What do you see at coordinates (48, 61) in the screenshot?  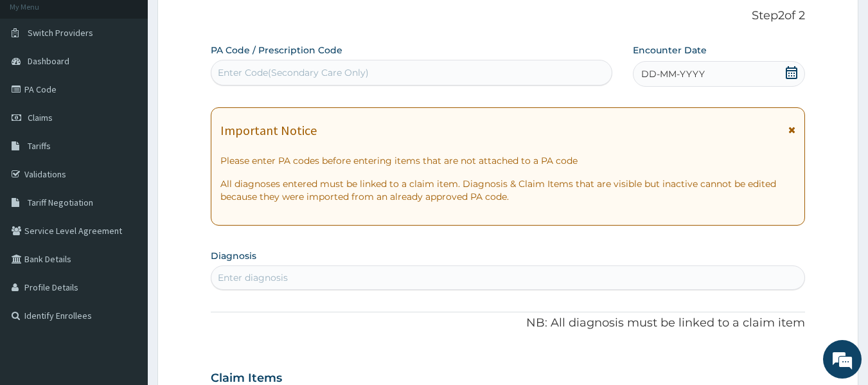 I see `span: Dashboard` at bounding box center [48, 61].